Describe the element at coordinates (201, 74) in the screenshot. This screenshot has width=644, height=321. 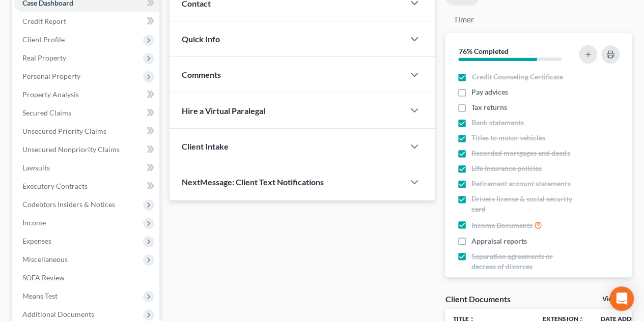
I see `span: Comments` at that location.